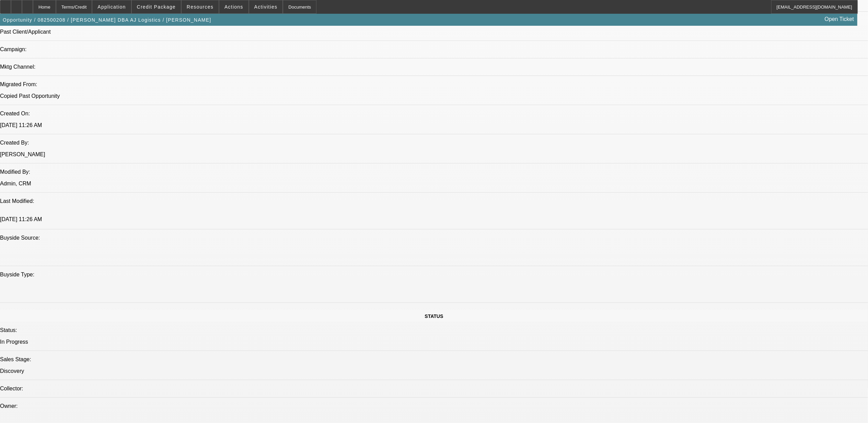 The height and width of the screenshot is (423, 868). Describe the element at coordinates (266, 7) in the screenshot. I see `button: Activities` at that location.